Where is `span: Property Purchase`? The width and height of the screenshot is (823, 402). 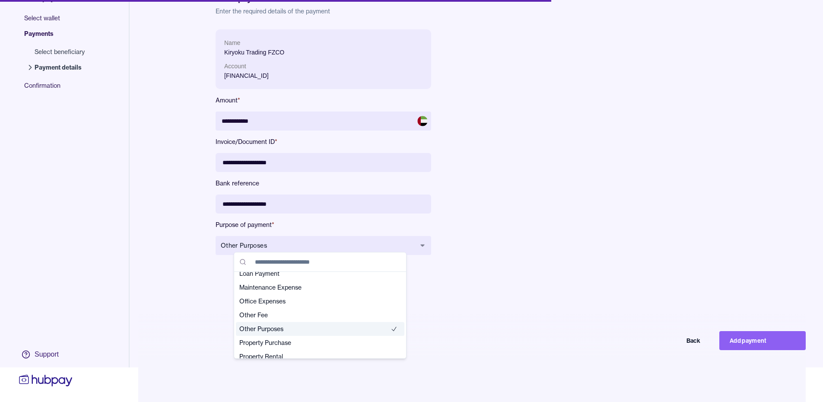 span: Property Purchase is located at coordinates (315, 343).